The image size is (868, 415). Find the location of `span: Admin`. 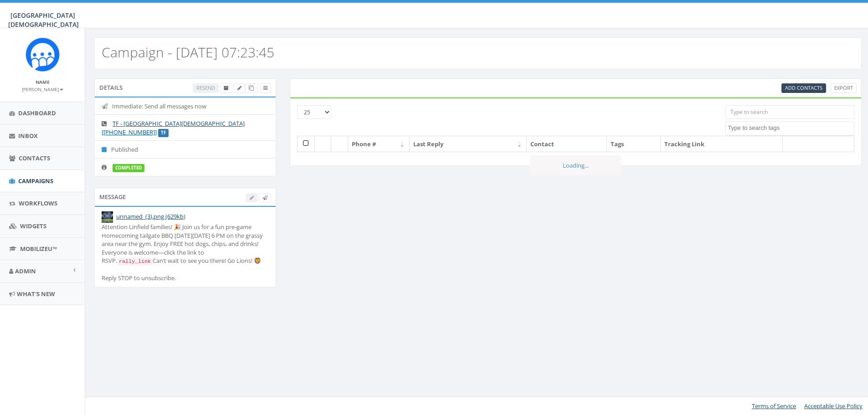

span: Admin is located at coordinates (25, 271).